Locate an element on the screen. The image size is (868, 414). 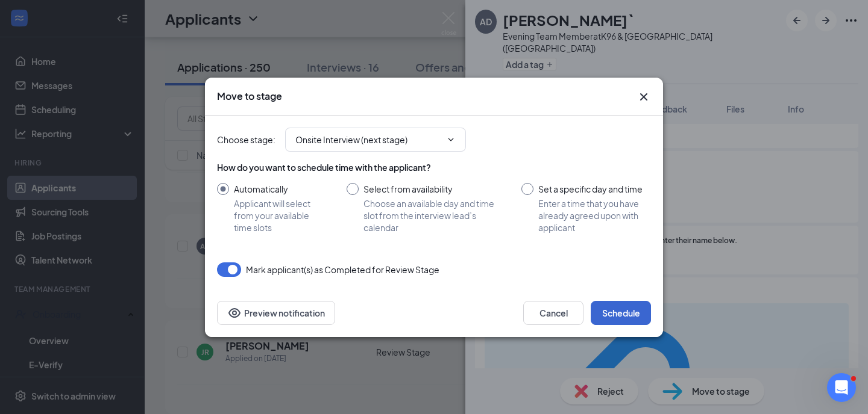
span: Mark applicant(s) as Completed for Review Stage is located at coordinates (342, 270).